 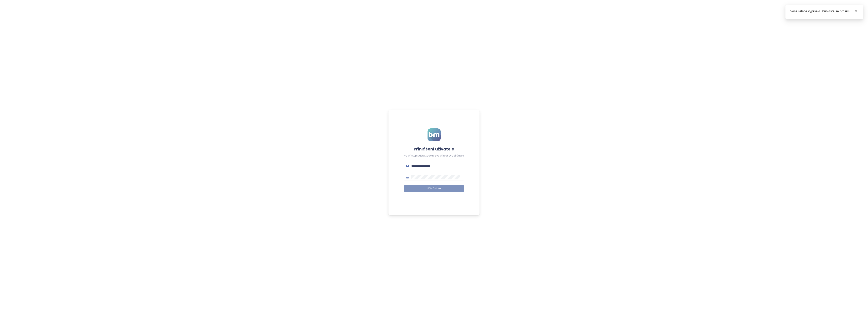 What do you see at coordinates (434, 188) in the screenshot?
I see `button: Přihlásit se` at bounding box center [434, 188].